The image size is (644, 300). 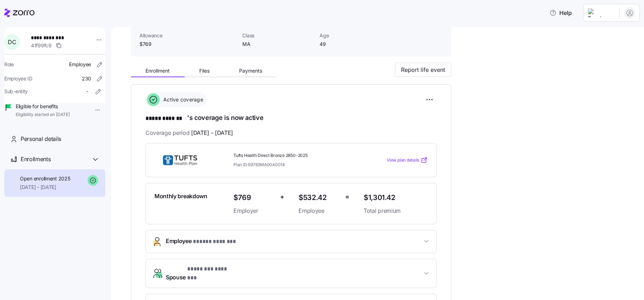 What do you see at coordinates (42, 106) in the screenshot?
I see `span: Eligible for benefits` at bounding box center [42, 106].